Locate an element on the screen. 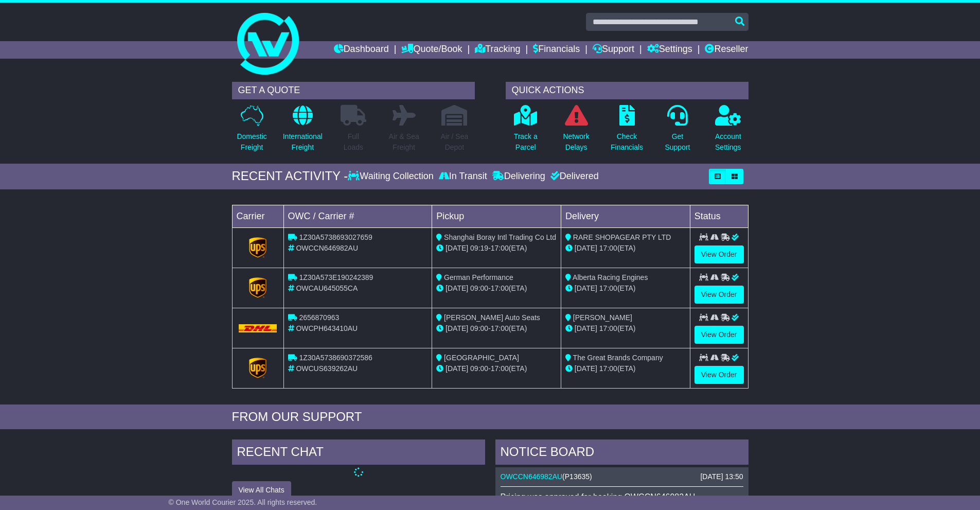 The width and height of the screenshot is (980, 510). p: International Freight is located at coordinates (303, 142).